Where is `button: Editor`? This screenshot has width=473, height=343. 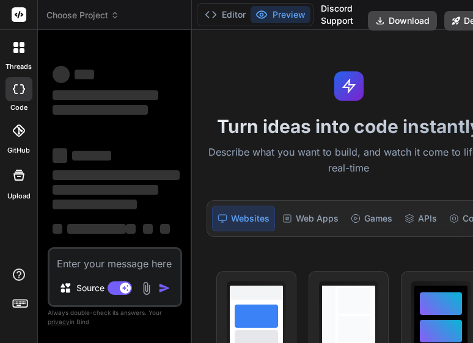 button: Editor is located at coordinates (225, 15).